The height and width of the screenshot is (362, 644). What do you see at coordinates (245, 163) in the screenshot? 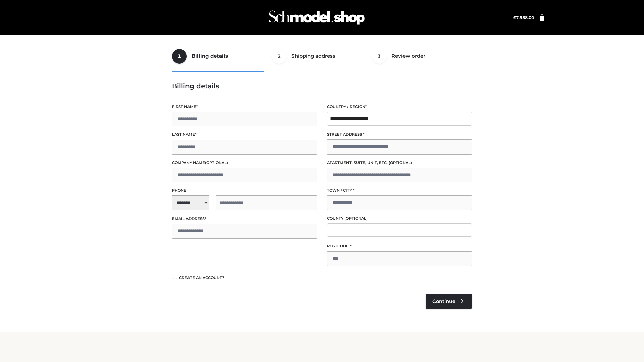
I see `label: Company name` at bounding box center [245, 163].